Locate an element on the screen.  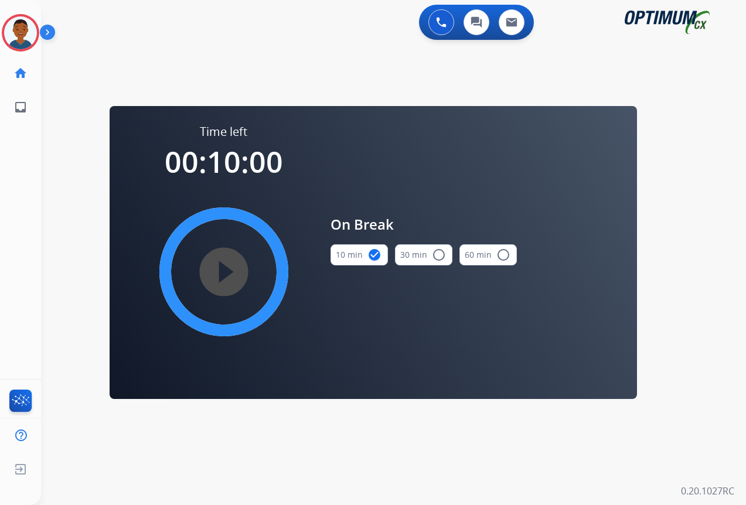
span: On Break is located at coordinates (424, 224).